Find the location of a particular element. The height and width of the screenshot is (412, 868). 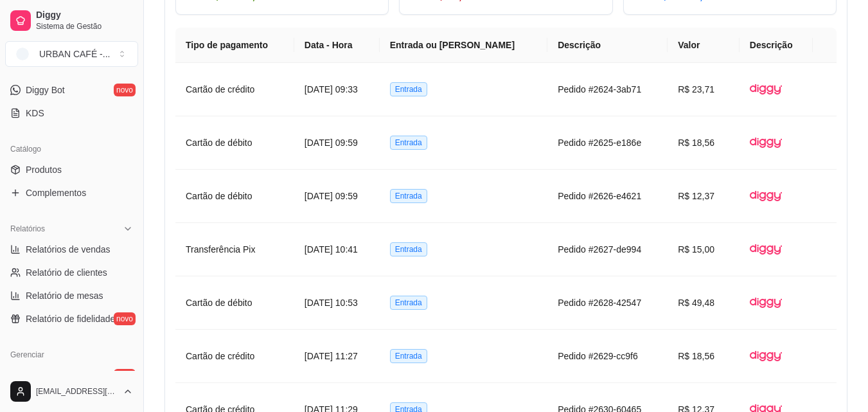

td: Pedido #2626-e4621 is located at coordinates (607, 196).